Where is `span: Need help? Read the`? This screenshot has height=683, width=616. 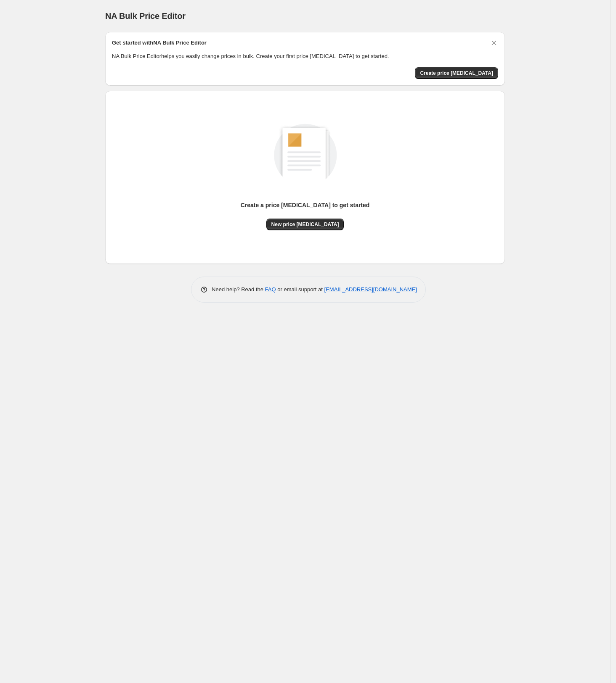 span: Need help? Read the is located at coordinates (238, 289).